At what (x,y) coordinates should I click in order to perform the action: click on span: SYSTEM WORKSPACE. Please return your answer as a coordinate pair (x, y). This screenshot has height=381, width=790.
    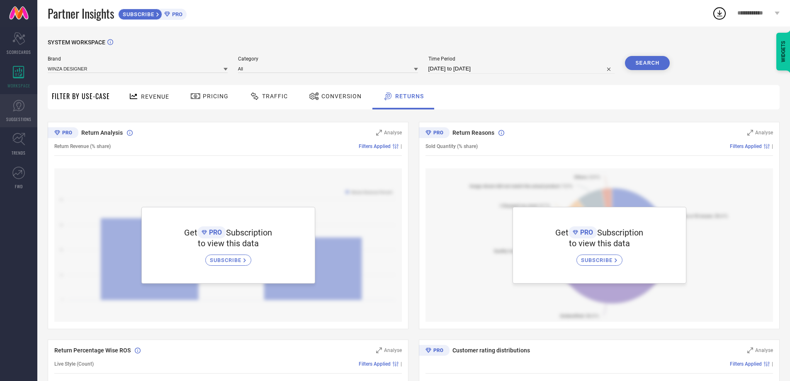
    Looking at the image, I should click on (76, 42).